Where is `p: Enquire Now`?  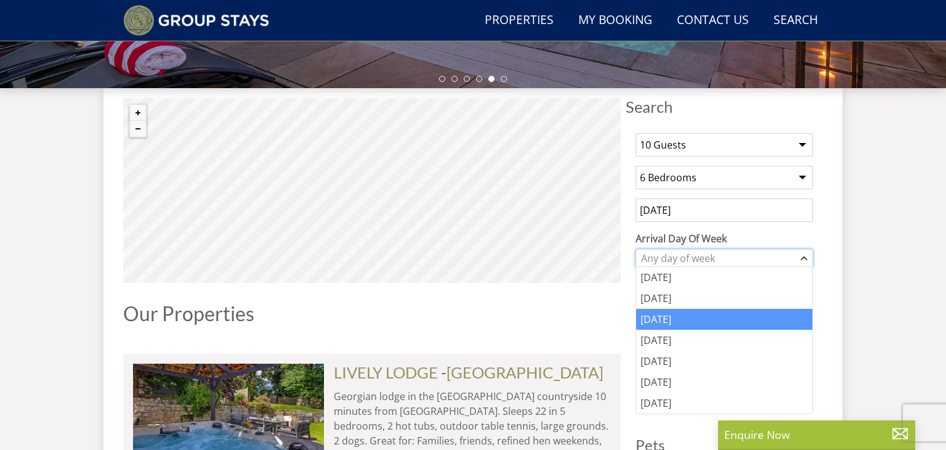
p: Enquire Now is located at coordinates (817, 434).